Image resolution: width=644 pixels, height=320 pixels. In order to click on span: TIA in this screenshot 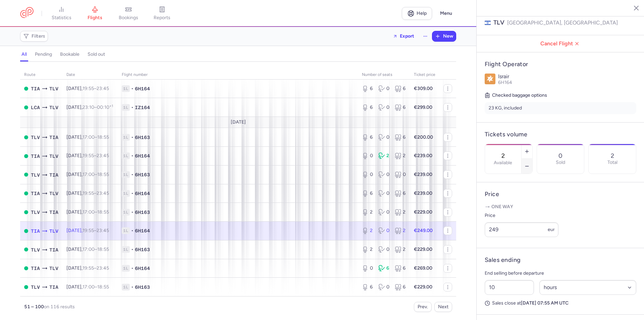, I will do `click(54, 287)`.